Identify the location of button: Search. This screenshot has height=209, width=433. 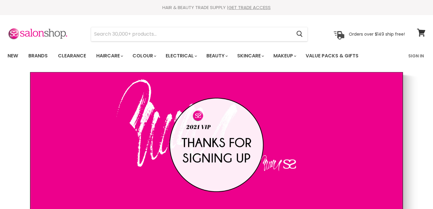
(300, 34).